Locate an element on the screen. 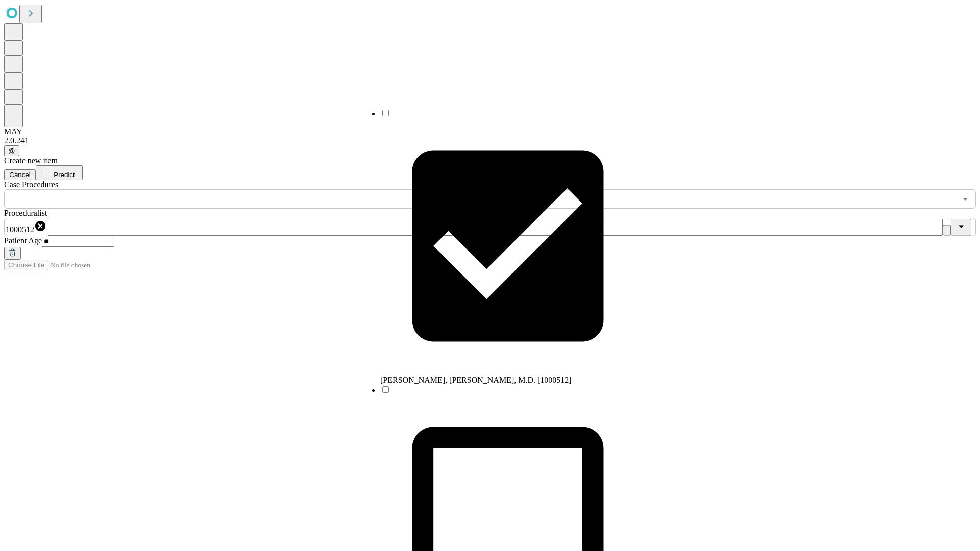 This screenshot has width=980, height=551. span: Cancel is located at coordinates (20, 175).